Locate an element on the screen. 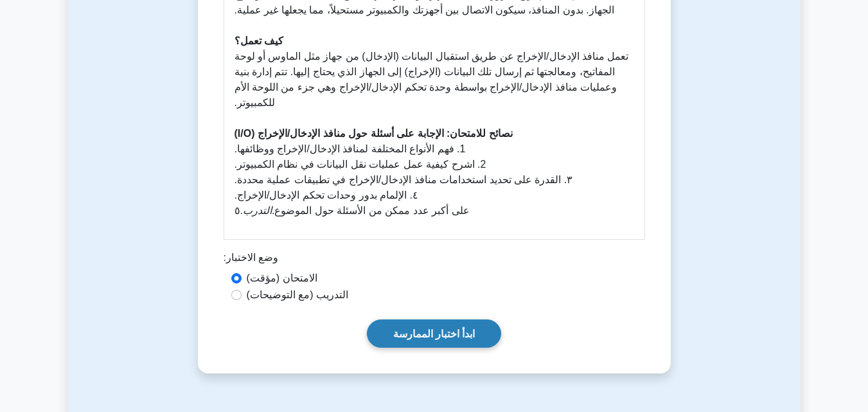  font: ابدأ اختبار الممارسة is located at coordinates (434, 333).